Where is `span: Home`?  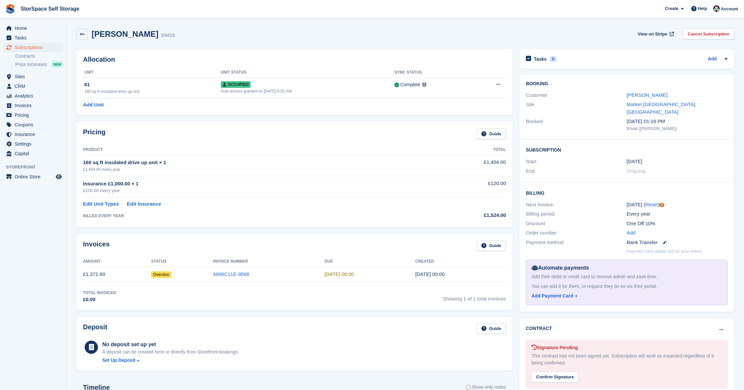 span: Home is located at coordinates (35, 28).